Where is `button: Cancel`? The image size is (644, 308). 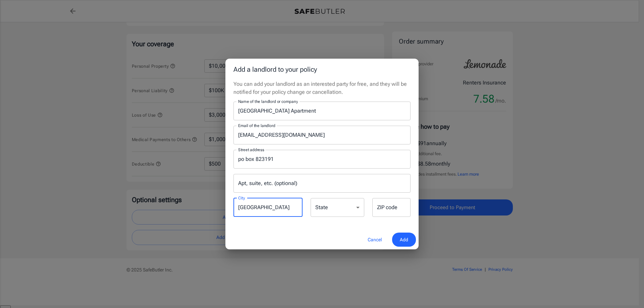 button: Cancel is located at coordinates (375, 239).